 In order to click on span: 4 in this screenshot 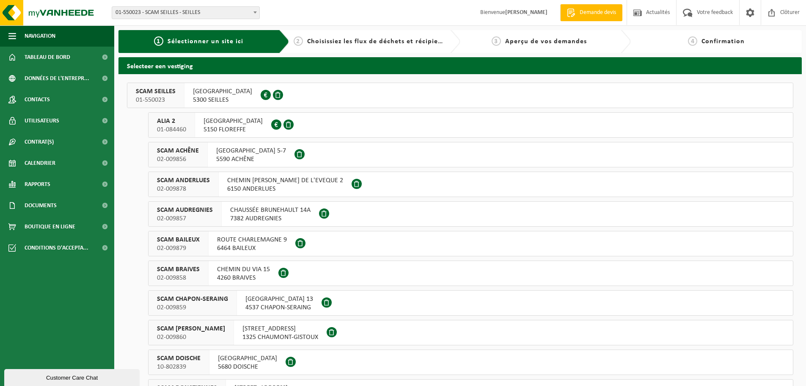, I will do `click(693, 41)`.